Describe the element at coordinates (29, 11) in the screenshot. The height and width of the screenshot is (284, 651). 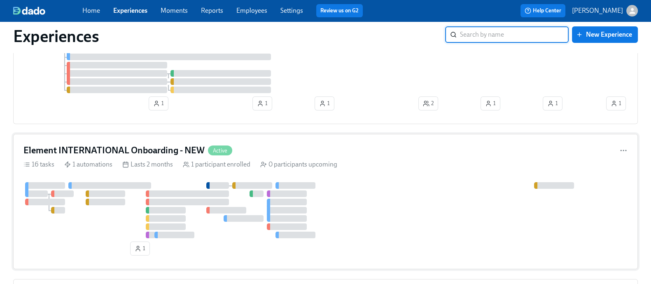
I see `img: dado` at that location.